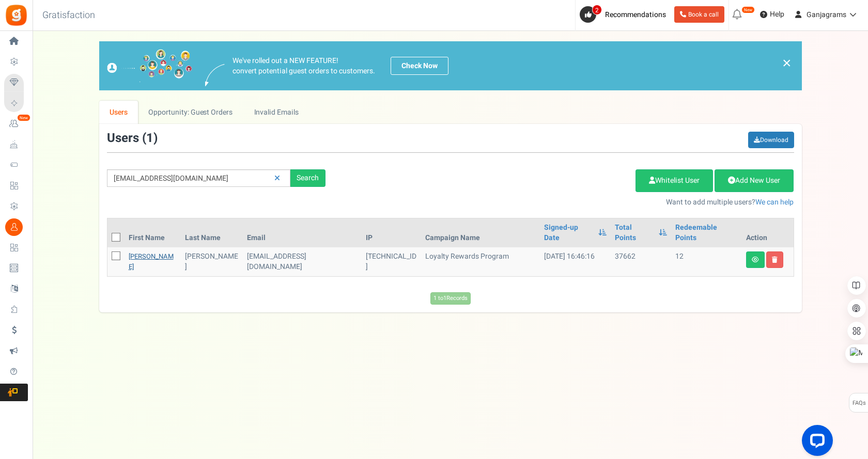 The width and height of the screenshot is (868, 459). Describe the element at coordinates (302, 262) in the screenshot. I see `td: customer` at that location.